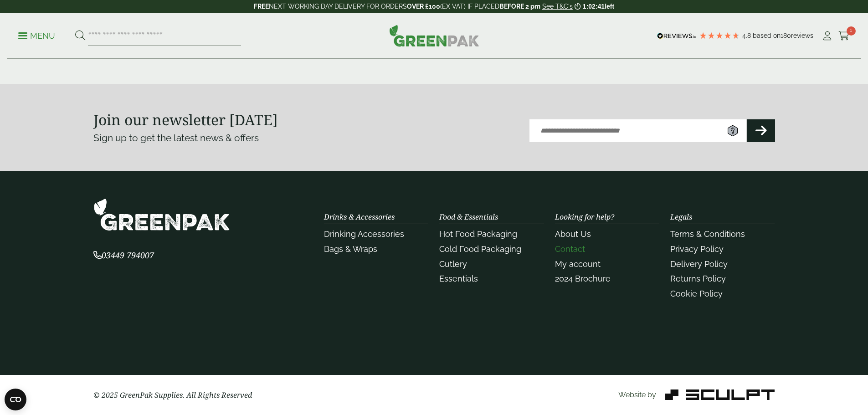  Describe the element at coordinates (696, 249) in the screenshot. I see `a: Privacy Policy` at that location.